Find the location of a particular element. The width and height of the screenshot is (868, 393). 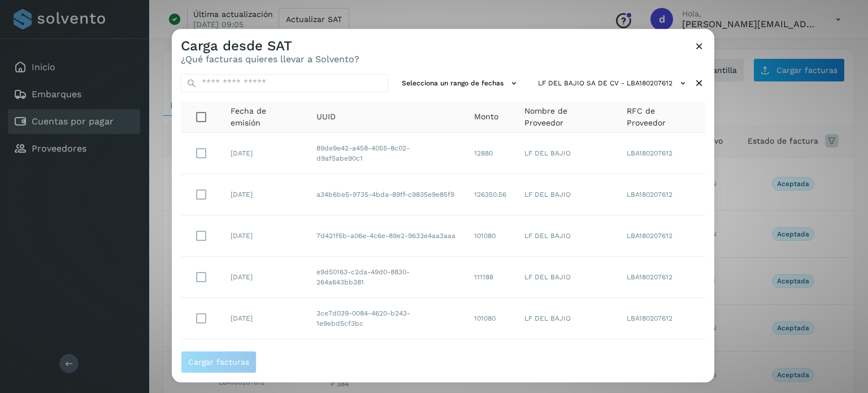

button: Cargar facturas is located at coordinates (219, 361).